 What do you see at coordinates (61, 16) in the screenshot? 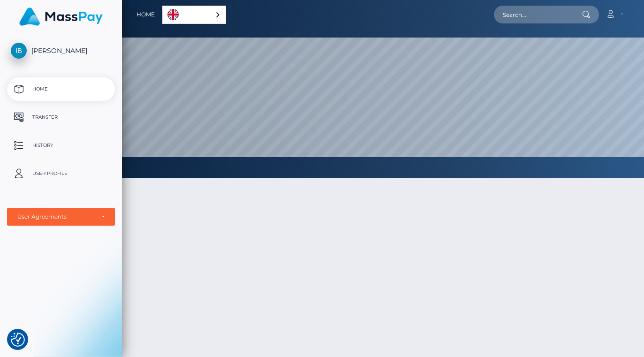
I see `img: MassPay` at bounding box center [61, 16].